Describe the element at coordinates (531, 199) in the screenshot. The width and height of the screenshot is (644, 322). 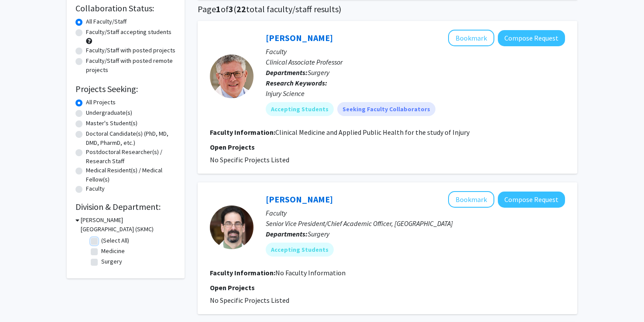
I see `button: Compose Request to Robert Barraco` at that location.